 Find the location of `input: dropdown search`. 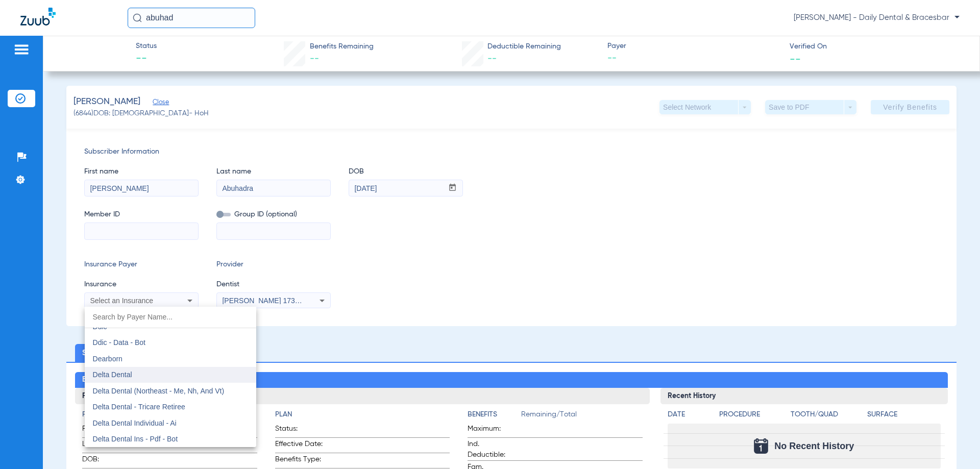

input: dropdown search is located at coordinates (170, 317).